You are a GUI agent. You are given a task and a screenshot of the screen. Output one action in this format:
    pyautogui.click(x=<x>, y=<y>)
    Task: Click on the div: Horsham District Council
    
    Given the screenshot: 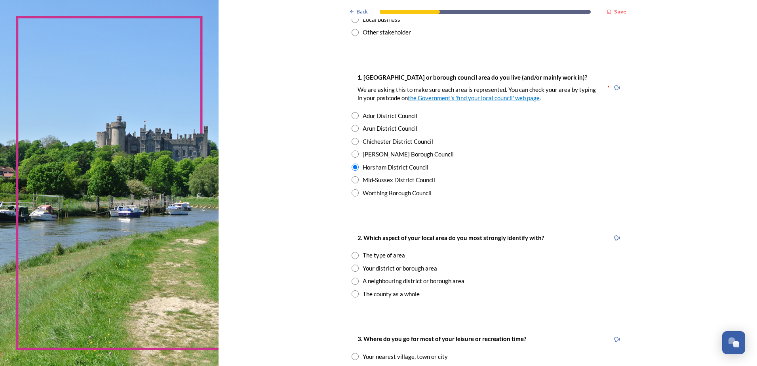 What is the action you would take?
    pyautogui.click(x=396, y=167)
    